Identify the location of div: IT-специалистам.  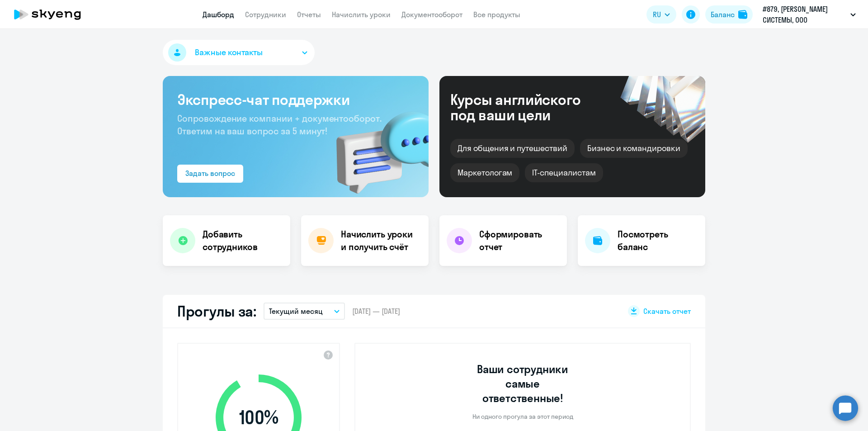
(564, 173).